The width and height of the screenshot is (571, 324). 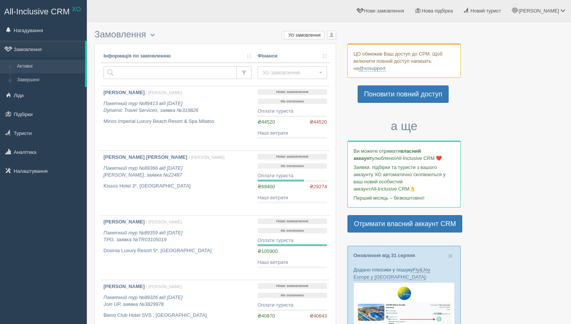 What do you see at coordinates (292, 73) in the screenshot?
I see `button: Усі замовлення` at bounding box center [292, 73].